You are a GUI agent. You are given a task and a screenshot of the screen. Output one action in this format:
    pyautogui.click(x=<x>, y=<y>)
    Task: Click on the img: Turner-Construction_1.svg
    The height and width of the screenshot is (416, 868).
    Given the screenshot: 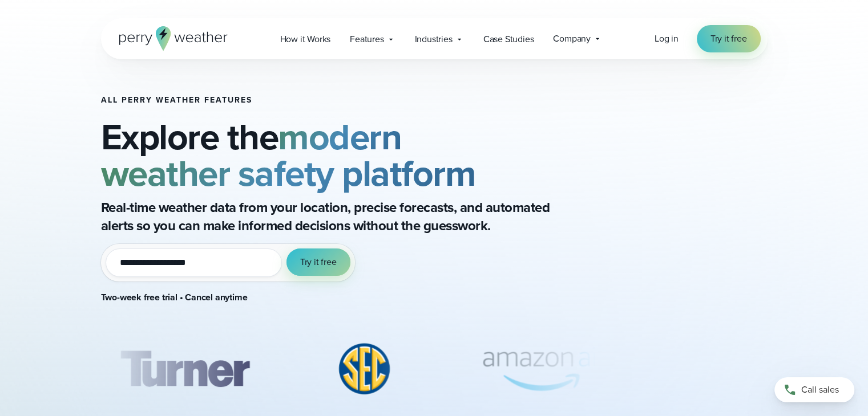 What is the action you would take?
    pyautogui.click(x=185, y=369)
    